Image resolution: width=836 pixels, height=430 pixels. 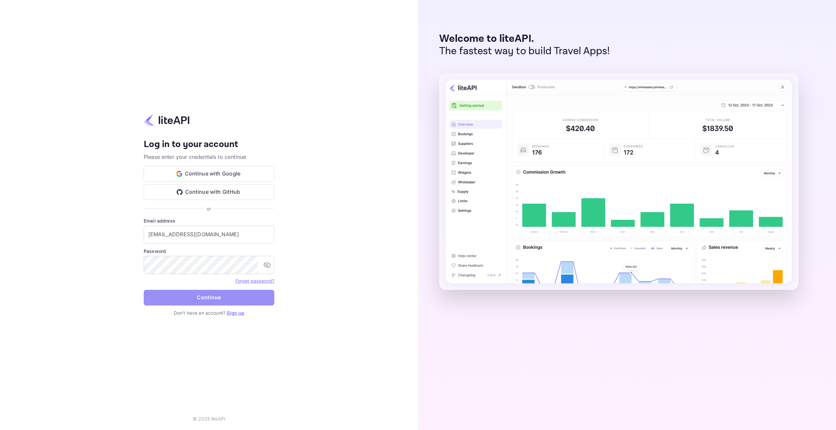 I want to click on p: Don't have an account?, so click(x=209, y=313).